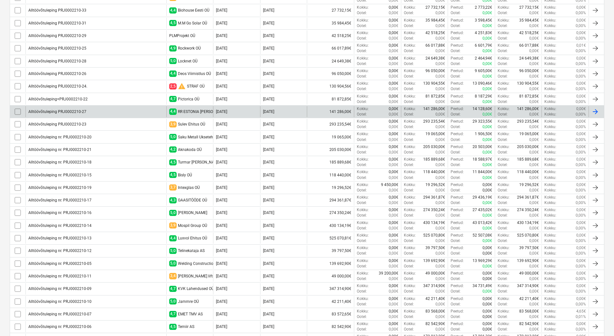 Image resolution: width=614 pixels, height=336 pixels. What do you see at coordinates (483, 134) in the screenshot?
I see `p: 1 906,50€` at bounding box center [483, 134].